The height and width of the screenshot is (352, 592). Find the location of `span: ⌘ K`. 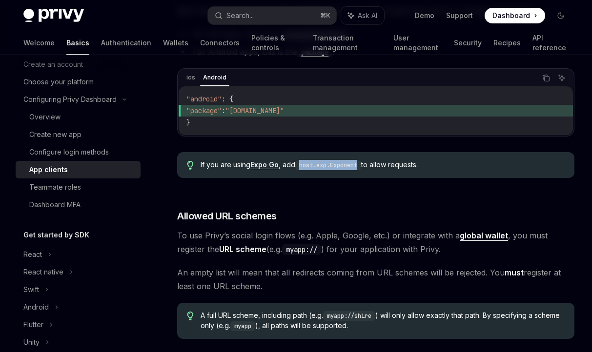

span: ⌘ K is located at coordinates (325, 16).